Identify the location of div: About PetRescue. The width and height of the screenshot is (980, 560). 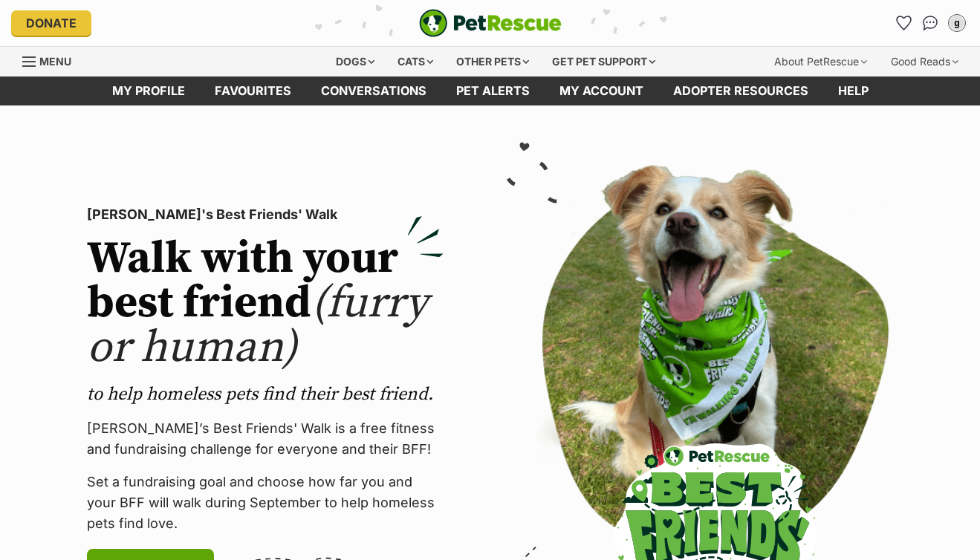
(820, 61).